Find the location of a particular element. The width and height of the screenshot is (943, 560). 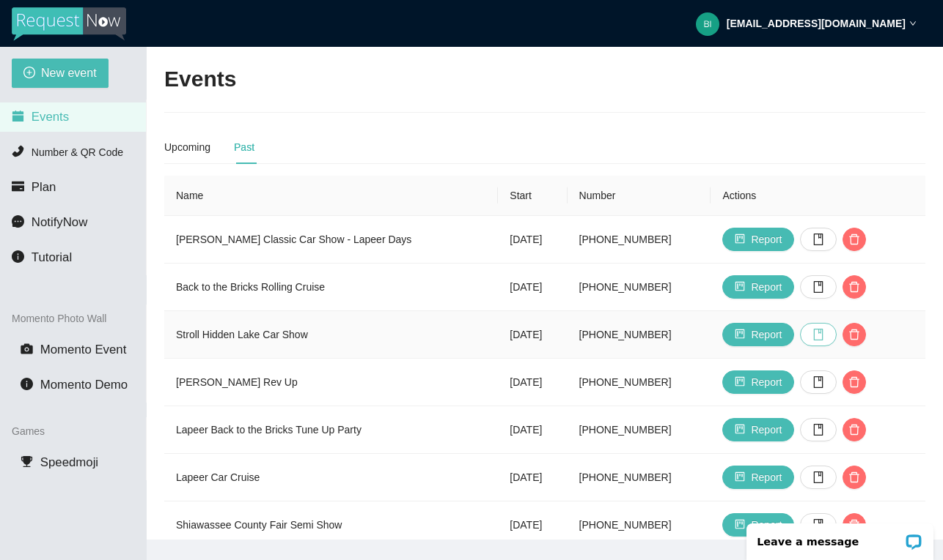

td: Shiawassee County Fair Semi Show is located at coordinates (331, 525).